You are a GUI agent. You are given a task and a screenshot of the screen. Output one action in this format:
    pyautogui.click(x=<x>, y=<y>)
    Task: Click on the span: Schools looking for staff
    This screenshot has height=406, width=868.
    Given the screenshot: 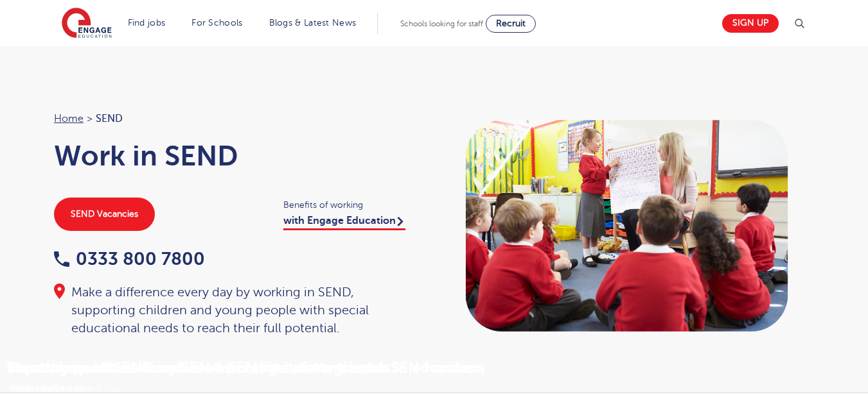 What is the action you would take?
    pyautogui.click(x=441, y=24)
    